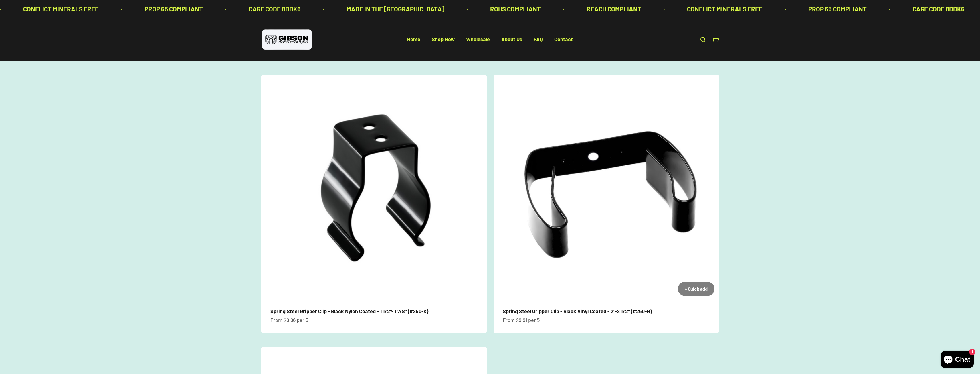  I want to click on img: close up of a spring steel gripper clip, tool clip, durable, secure holding, Excellent corrosion ..., so click(606, 187).